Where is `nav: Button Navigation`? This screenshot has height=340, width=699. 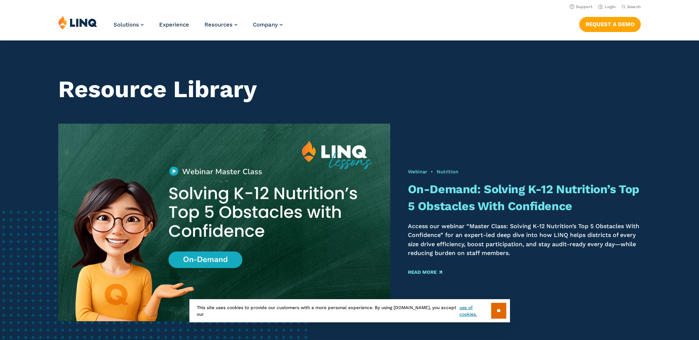
nav: Button Navigation is located at coordinates (610, 24).